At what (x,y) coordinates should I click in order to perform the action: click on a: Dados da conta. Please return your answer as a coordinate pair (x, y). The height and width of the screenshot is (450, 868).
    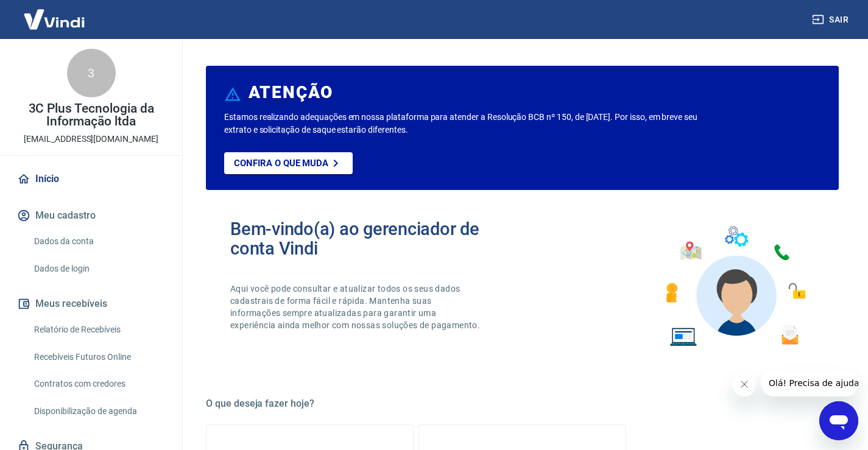
    Looking at the image, I should click on (98, 241).